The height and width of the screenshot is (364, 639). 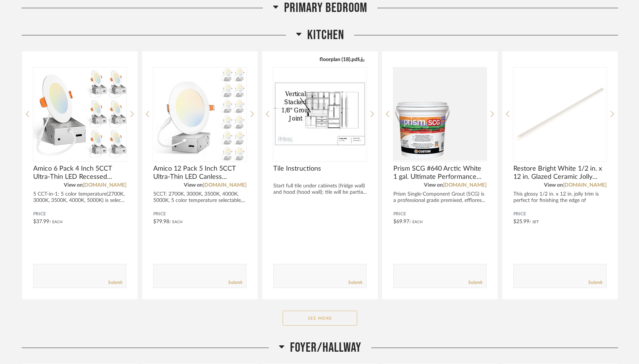 I want to click on div: This glossy 1/2 in. x 12 in. jolly trim is perfect for finishing the edge of backsp..., so click(x=560, y=201).